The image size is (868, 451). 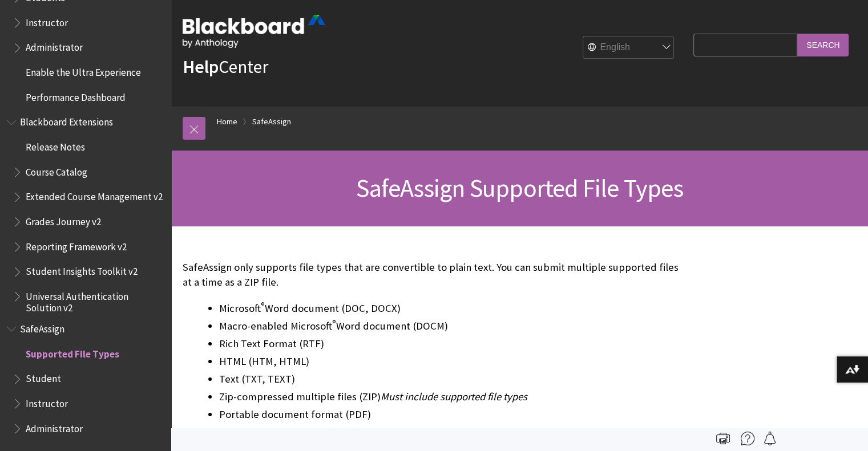 What do you see at coordinates (94, 300) in the screenshot?
I see `span: Universal Authentication Solution v2` at bounding box center [94, 300].